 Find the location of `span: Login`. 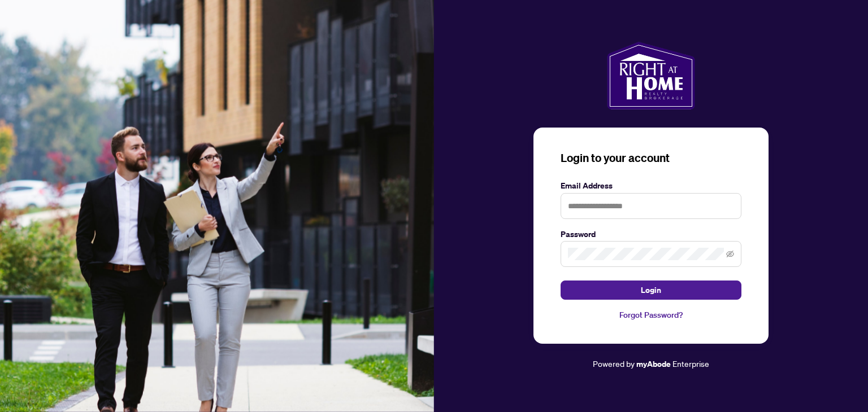

span: Login is located at coordinates (651, 290).